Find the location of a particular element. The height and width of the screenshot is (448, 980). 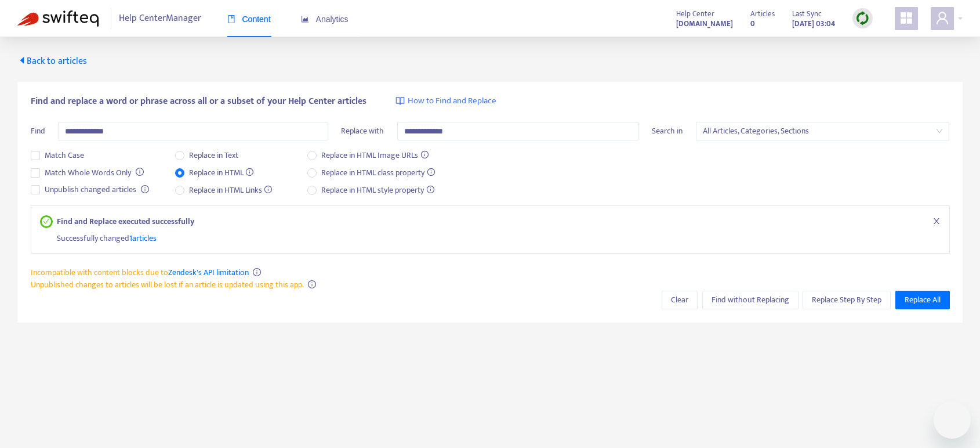

span: Replace Step By Step is located at coordinates (847, 300).